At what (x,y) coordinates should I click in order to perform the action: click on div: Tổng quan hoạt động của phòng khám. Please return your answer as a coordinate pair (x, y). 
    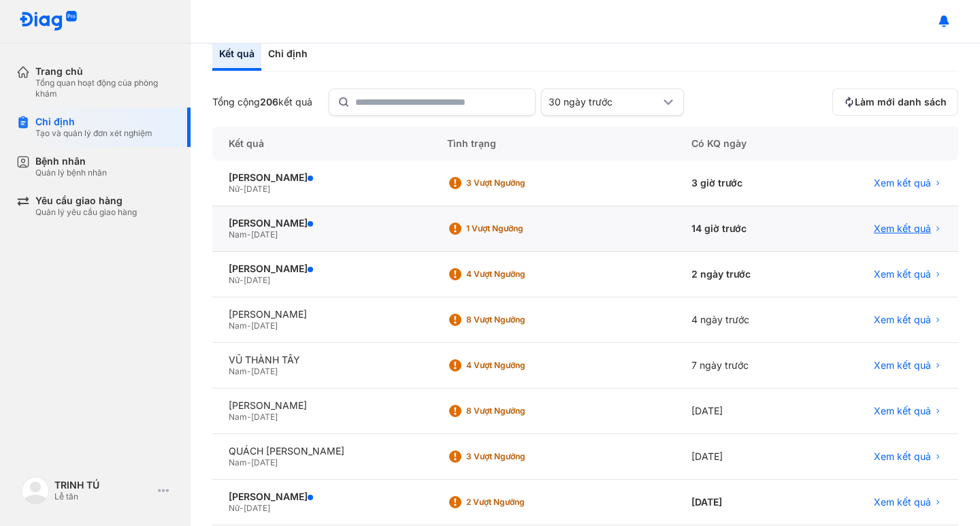
    Looking at the image, I should click on (105, 88).